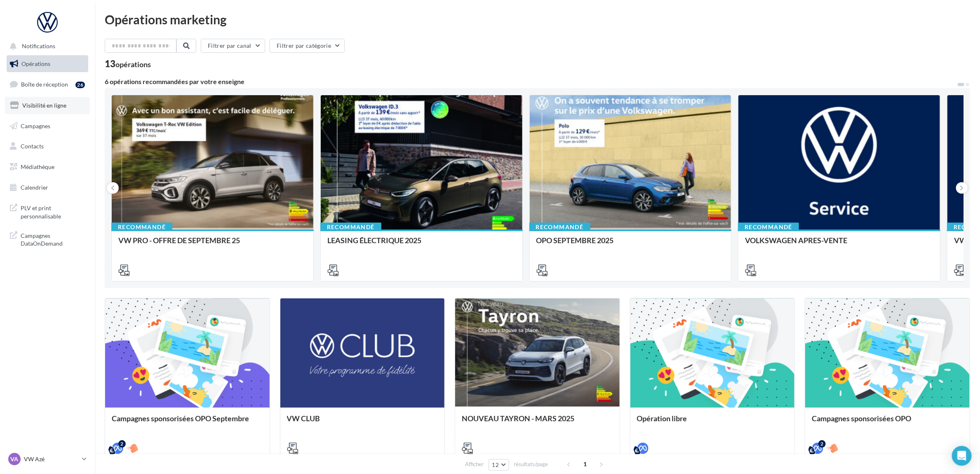 The height and width of the screenshot is (474, 980). Describe the element at coordinates (531, 81) in the screenshot. I see `div: 6 opérations recommandées par votre enseigne` at that location.